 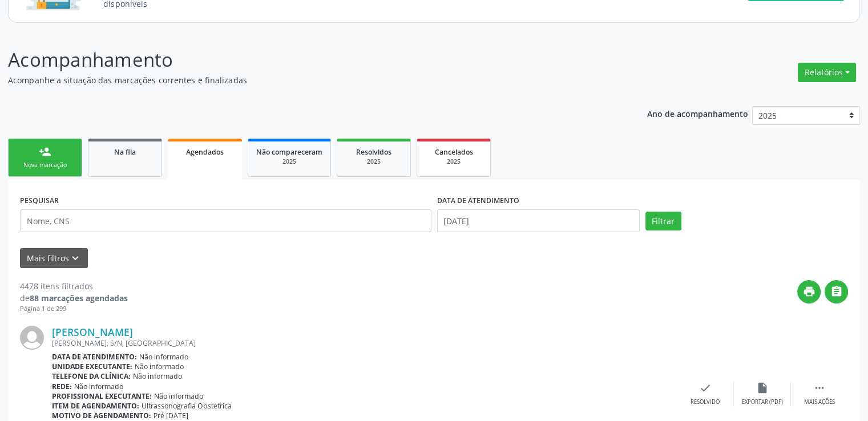 What do you see at coordinates (478, 200) in the screenshot?
I see `label: DATA DE ATENDIMENTO` at bounding box center [478, 200].